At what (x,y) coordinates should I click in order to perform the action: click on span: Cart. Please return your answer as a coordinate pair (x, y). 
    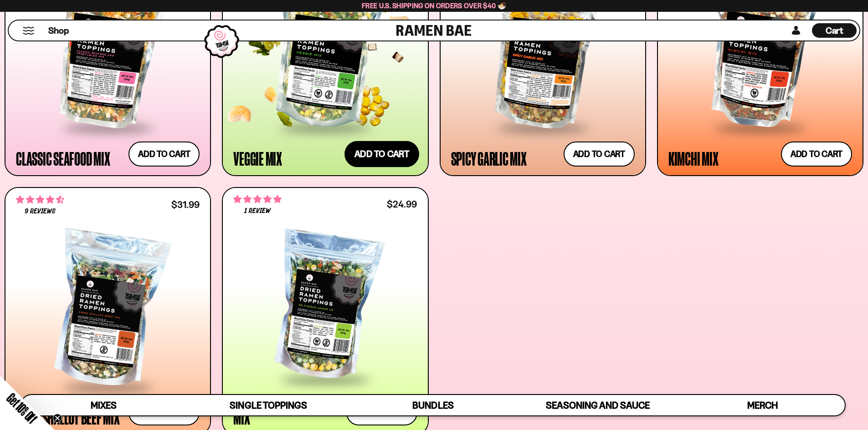
    Looking at the image, I should click on (834, 30).